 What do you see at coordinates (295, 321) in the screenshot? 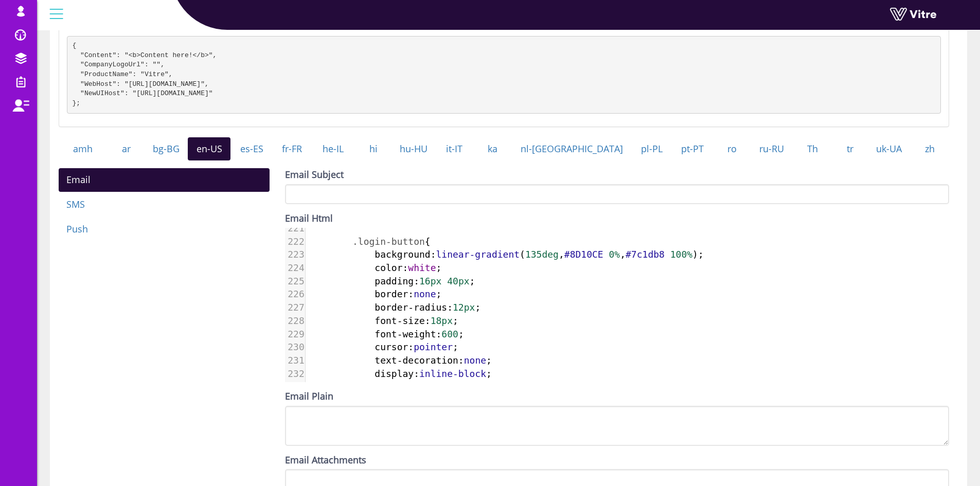
I see `div: 228` at bounding box center [295, 321].